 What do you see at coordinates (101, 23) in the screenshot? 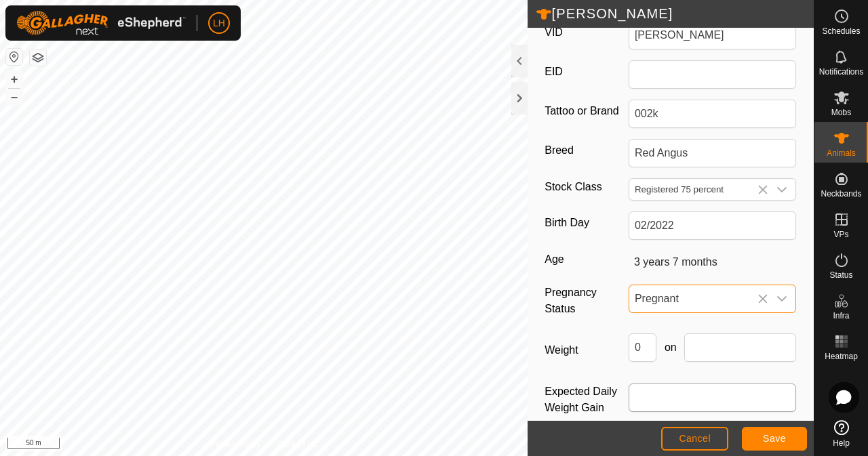
I see `img: Gallagher Logo` at bounding box center [101, 23].